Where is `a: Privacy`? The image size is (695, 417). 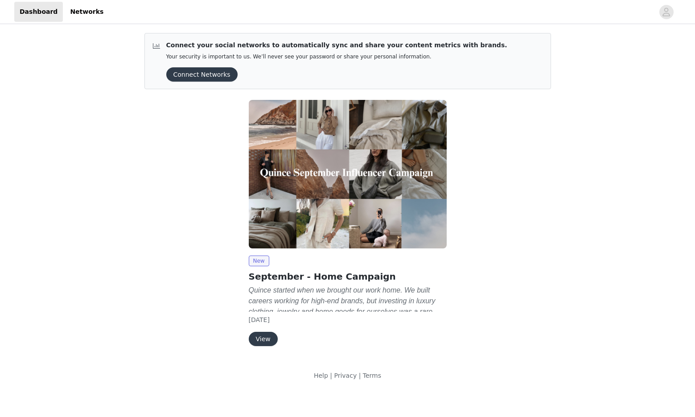 a: Privacy is located at coordinates (345, 375).